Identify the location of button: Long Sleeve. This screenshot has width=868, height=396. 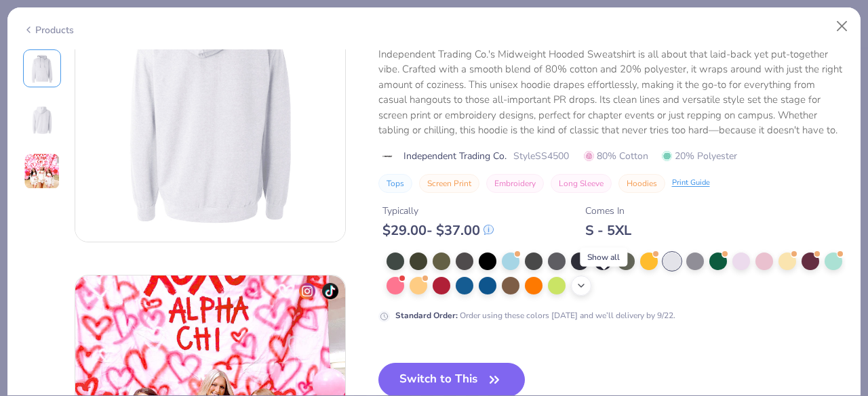
(581, 184).